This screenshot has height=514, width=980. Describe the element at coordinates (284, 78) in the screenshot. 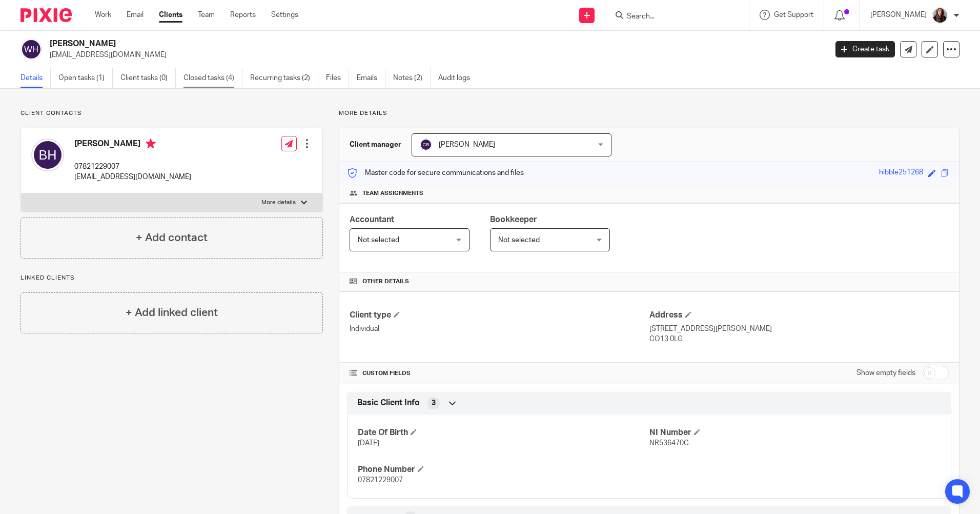

I see `a: Recurring tasks (2)` at that location.